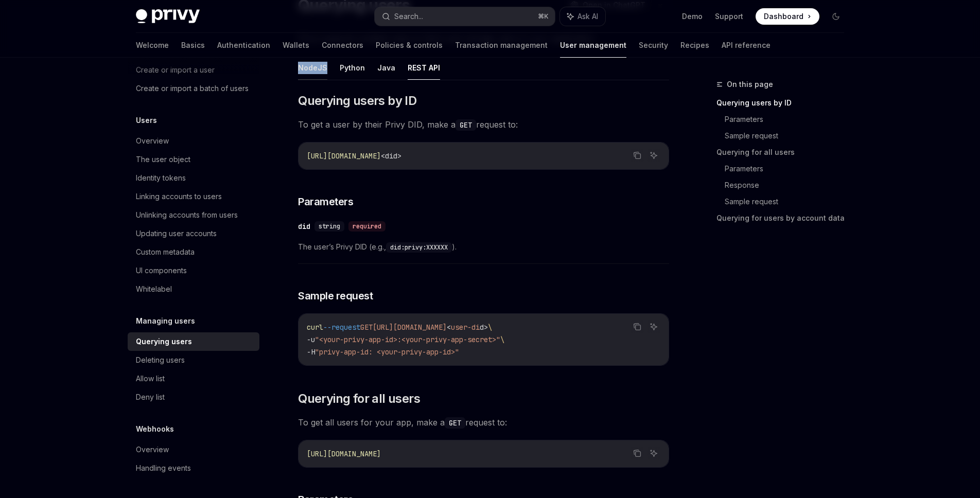  Describe the element at coordinates (386, 67) in the screenshot. I see `button: Java` at that location.